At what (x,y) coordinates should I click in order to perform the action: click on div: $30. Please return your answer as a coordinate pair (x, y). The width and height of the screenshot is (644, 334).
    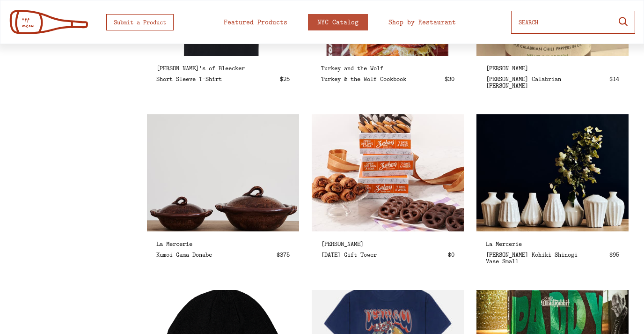
    Looking at the image, I should click on (449, 79).